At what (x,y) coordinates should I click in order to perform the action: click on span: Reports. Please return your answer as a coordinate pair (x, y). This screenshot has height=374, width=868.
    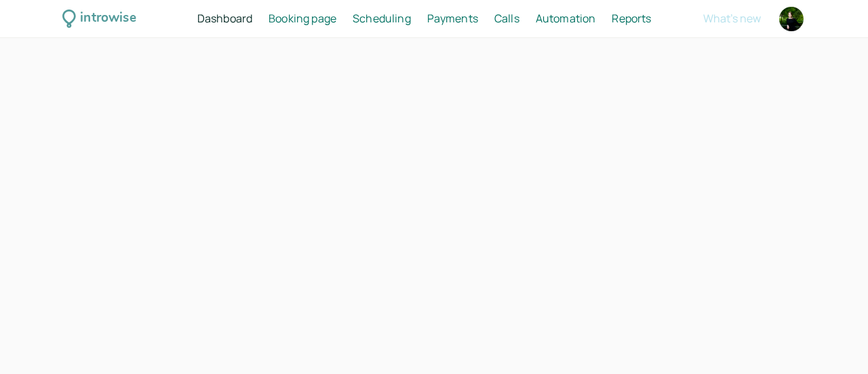
    Looking at the image, I should click on (632, 18).